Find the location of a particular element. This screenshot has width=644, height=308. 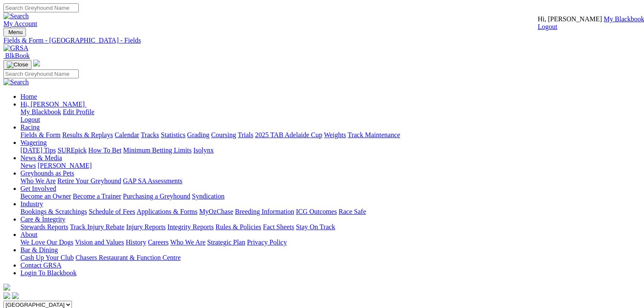

a: Privacy Policy is located at coordinates (267, 242).